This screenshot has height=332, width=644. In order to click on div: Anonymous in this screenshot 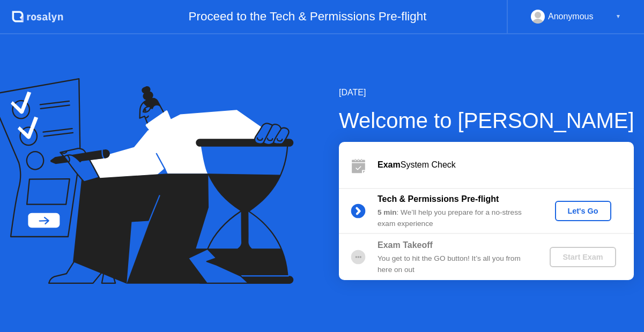, I will do `click(570, 17)`.